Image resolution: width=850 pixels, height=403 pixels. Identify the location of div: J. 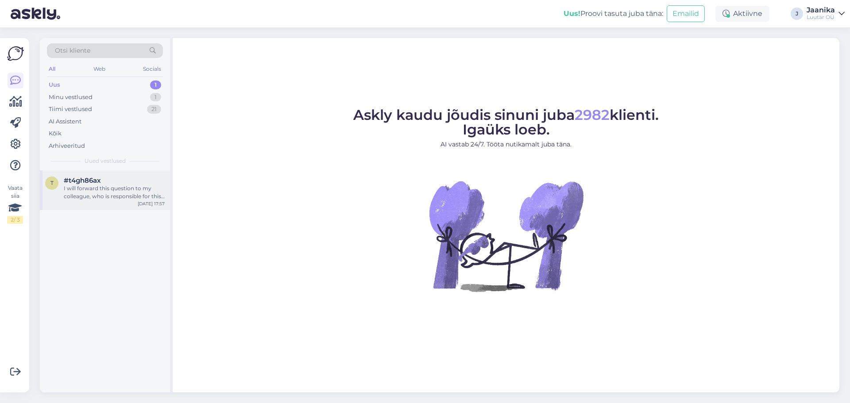
(796, 14).